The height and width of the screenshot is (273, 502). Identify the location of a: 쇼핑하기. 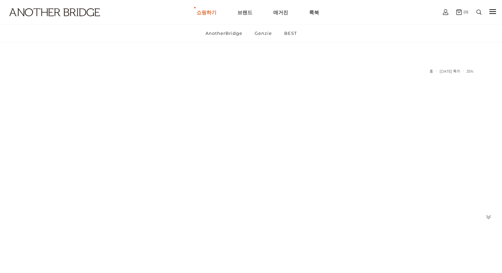
(207, 12).